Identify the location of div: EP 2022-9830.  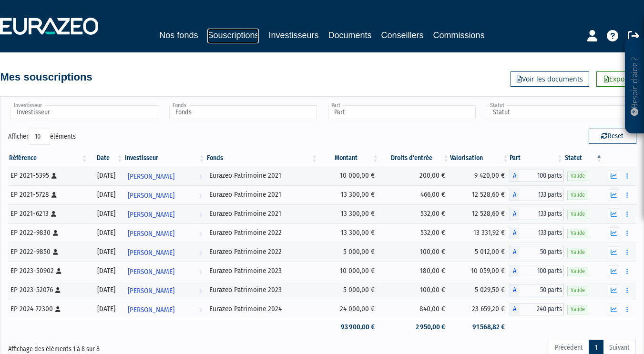
(47, 233).